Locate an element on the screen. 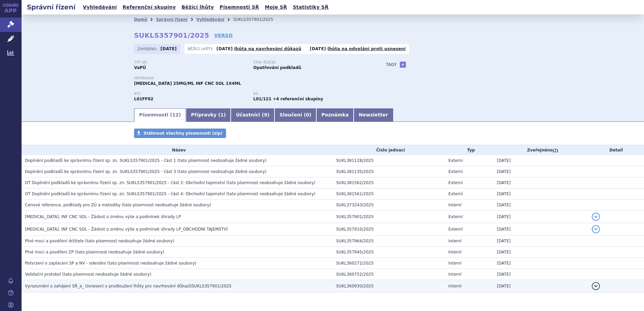 The height and width of the screenshot is (311, 644). span: OT Doplnění podkladů ke správnímu řízení sp. zn. SUKLS357901/2025 - část 4: Obchodní tajemství is located at coordinates (125, 194).